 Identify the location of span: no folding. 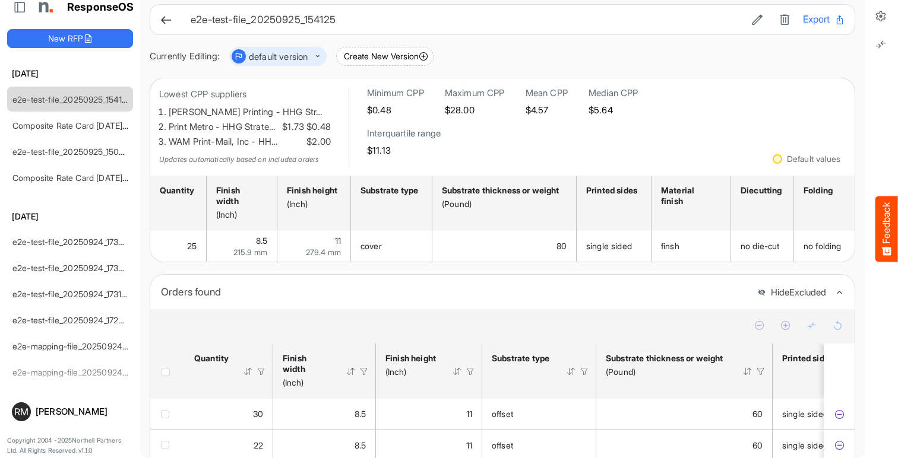
(822, 246).